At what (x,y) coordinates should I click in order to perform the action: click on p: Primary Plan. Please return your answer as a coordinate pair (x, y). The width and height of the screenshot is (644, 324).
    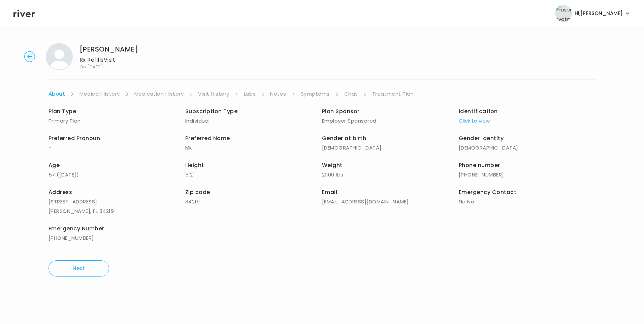
    Looking at the image, I should click on (117, 121).